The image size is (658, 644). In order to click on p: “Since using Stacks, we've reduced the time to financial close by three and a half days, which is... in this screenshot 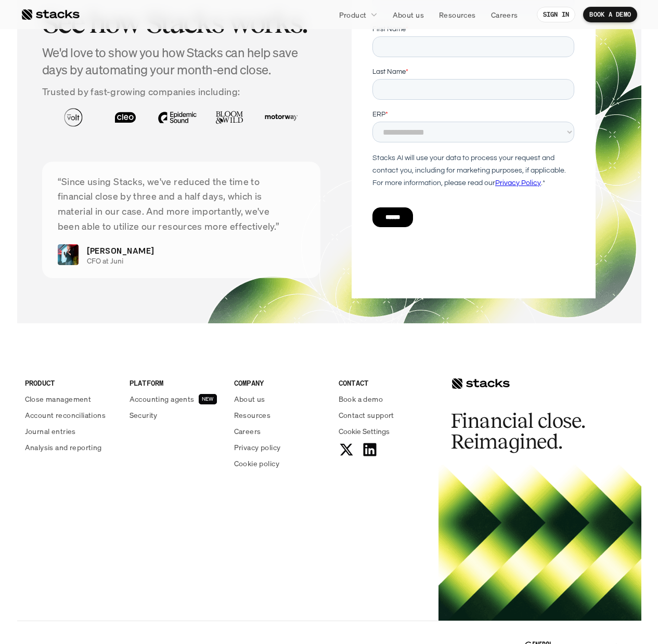, I will do `click(181, 204)`.